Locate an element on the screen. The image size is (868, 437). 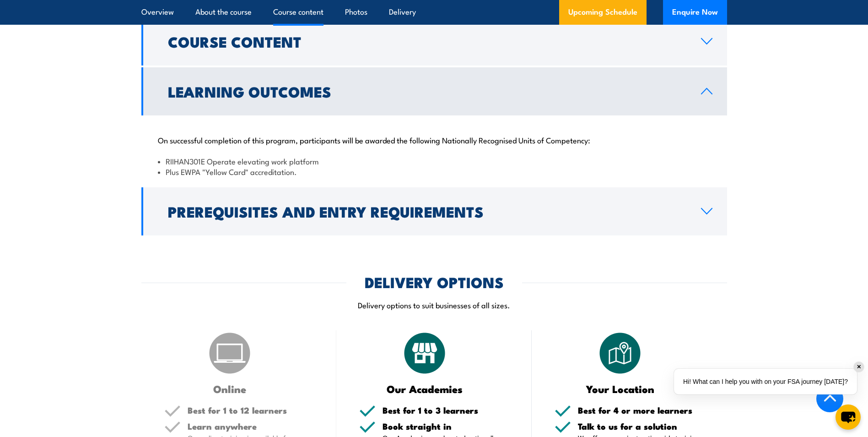
h5: Talk to us for a solution is located at coordinates (642, 426).